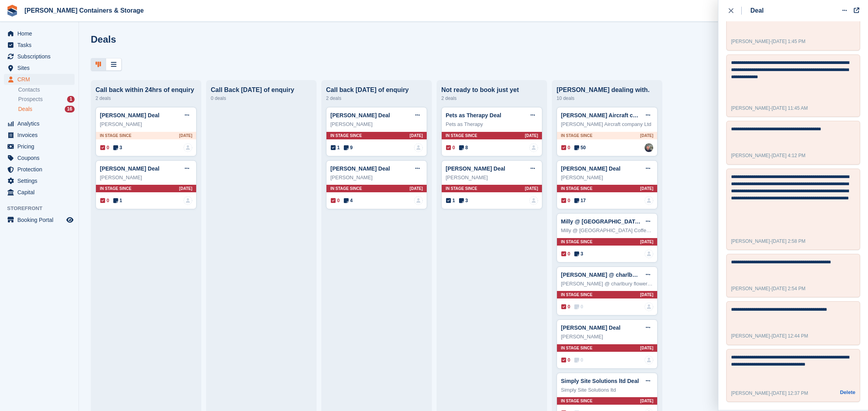  I want to click on span: 8, so click(463, 148).